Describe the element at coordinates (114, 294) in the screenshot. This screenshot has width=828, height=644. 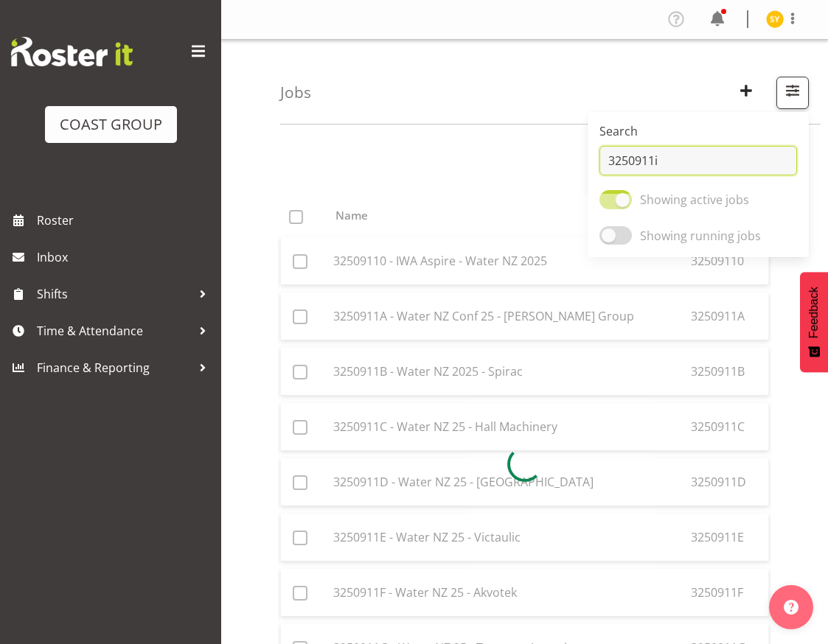
I see `span: Shifts` at that location.